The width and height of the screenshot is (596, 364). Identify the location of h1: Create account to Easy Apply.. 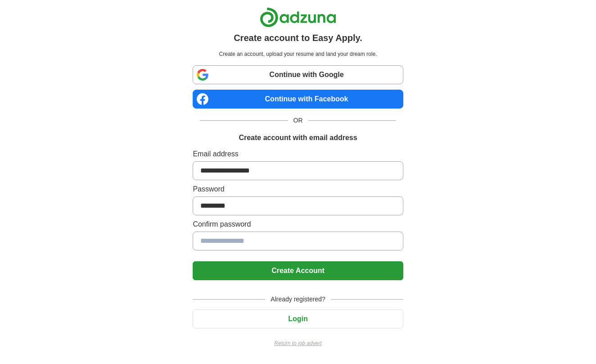
(298, 38).